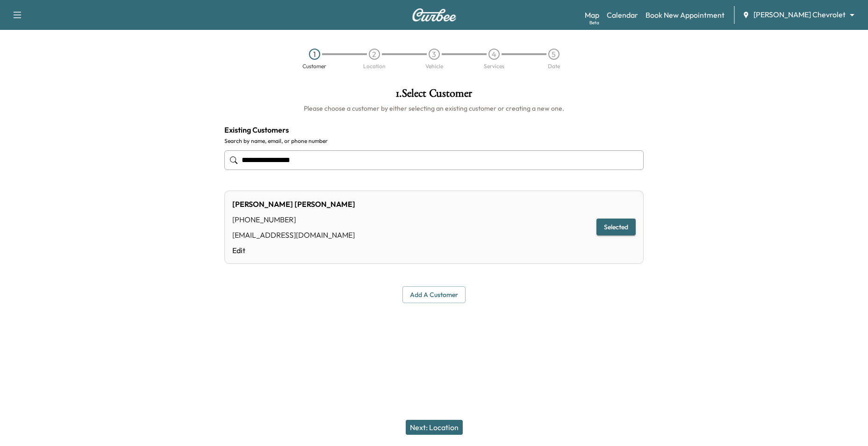  I want to click on a: Edit, so click(294, 250).